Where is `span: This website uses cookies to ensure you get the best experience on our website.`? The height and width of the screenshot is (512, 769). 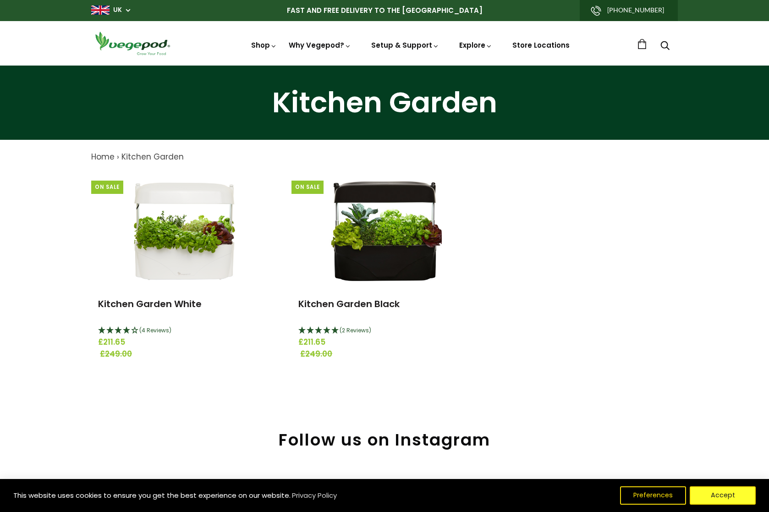
span: This website uses cookies to ensure you get the best experience on our website. is located at coordinates (152, 495).